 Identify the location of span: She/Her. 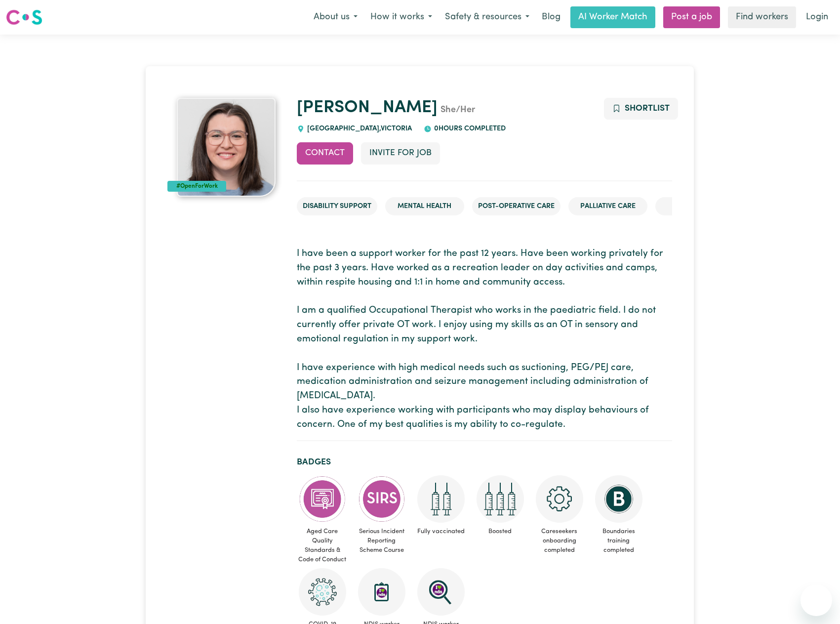
(456, 110).